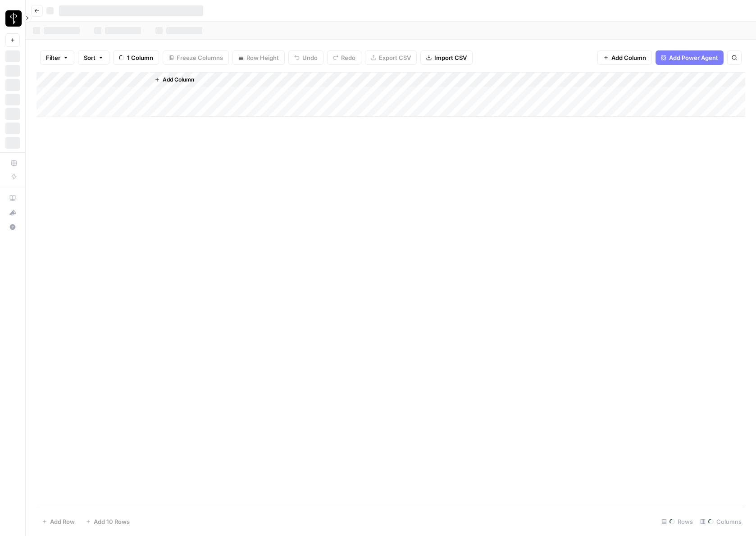 This screenshot has width=756, height=536. I want to click on button: Add Power Agent, so click(689, 58).